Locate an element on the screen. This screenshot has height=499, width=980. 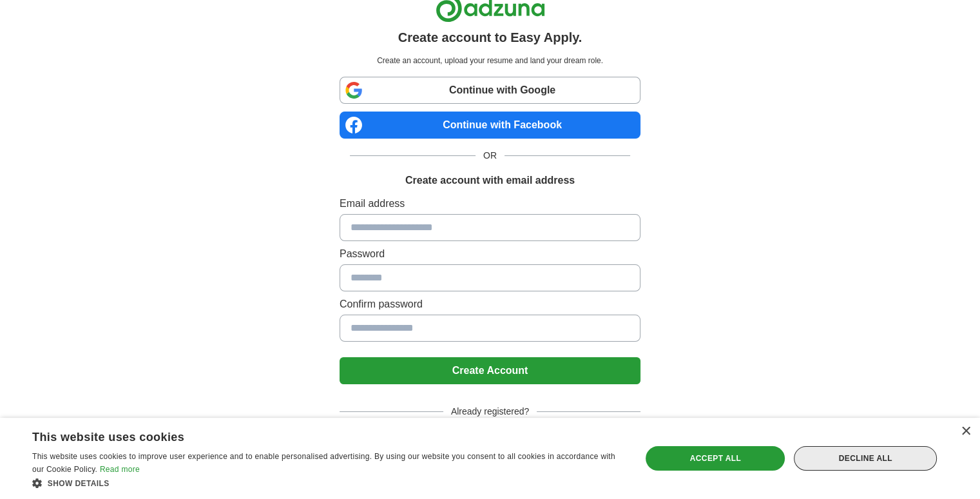
a: Continue with Facebook is located at coordinates (490, 125).